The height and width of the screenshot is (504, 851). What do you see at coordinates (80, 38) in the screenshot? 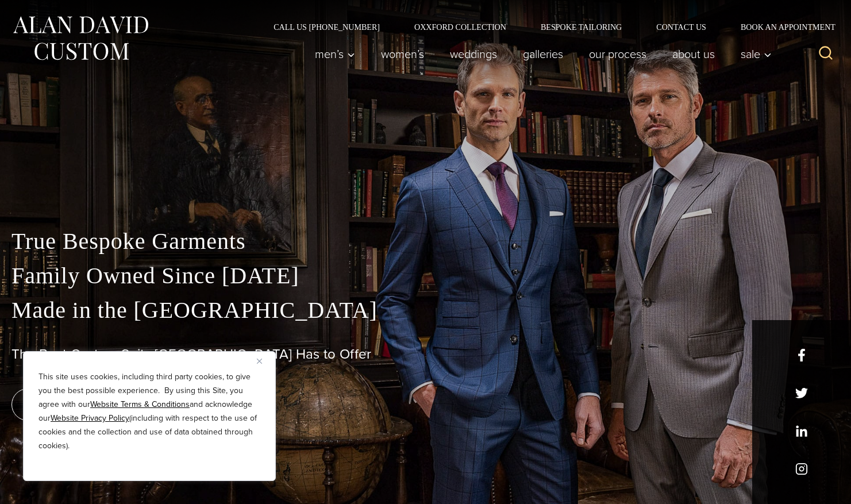
I see `img: Alan David Custom` at bounding box center [80, 38].